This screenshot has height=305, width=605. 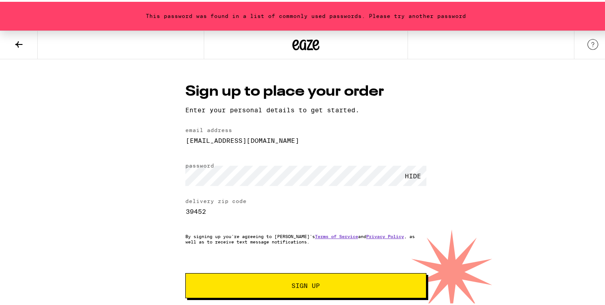 I want to click on span: Hi. Need any help?, so click(x=35, y=10).